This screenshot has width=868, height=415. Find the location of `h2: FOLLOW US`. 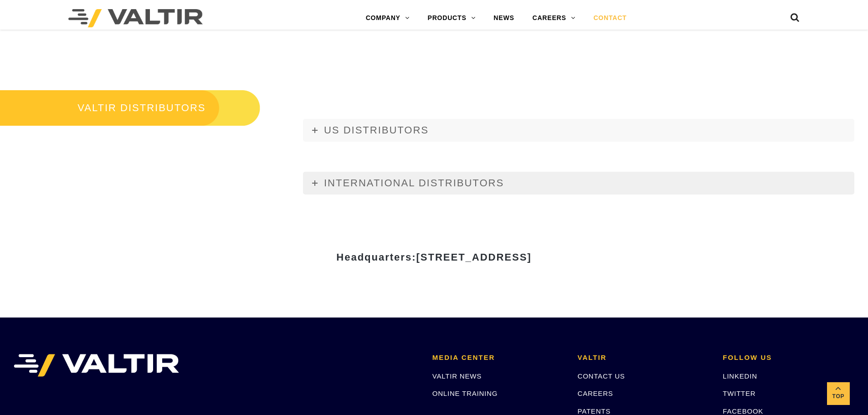

h2: FOLLOW US is located at coordinates (788, 358).